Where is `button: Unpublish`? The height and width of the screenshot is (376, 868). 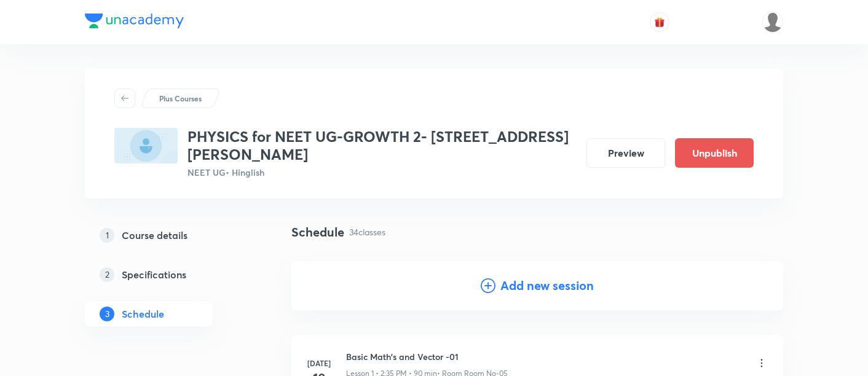
button: Unpublish is located at coordinates (715, 153).